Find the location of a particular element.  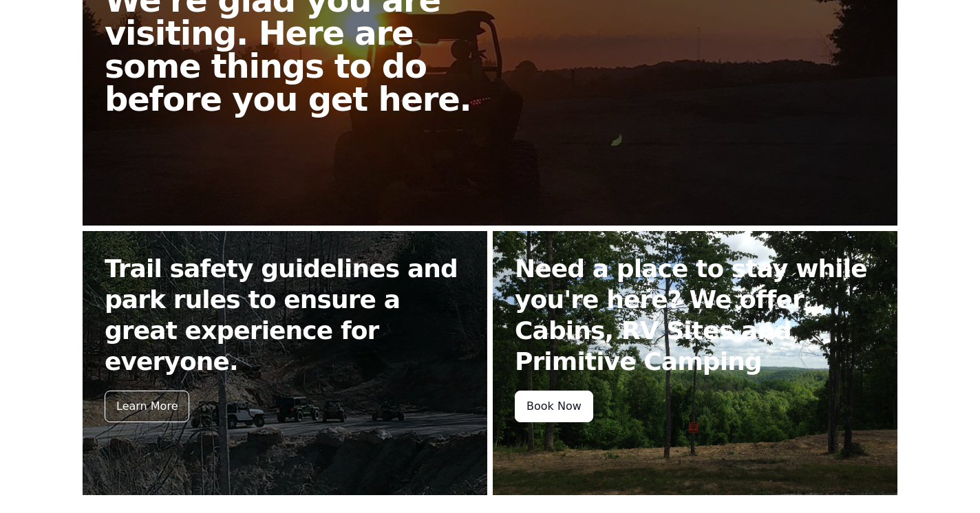

a: Need a place to stay while you're here? We offer Cabins, RV Sites and Primitive Camping Book Now is located at coordinates (695, 363).